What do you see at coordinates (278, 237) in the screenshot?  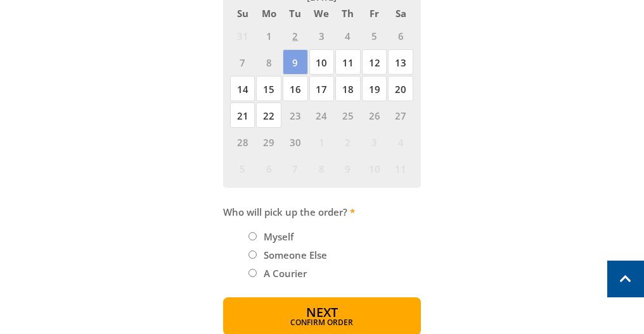 I see `label: Myself` at bounding box center [278, 237].